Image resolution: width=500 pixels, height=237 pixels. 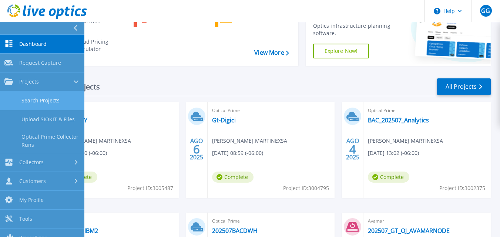 What do you see at coordinates (463, 189) in the screenshot?
I see `span: Project ID: 3002375` at bounding box center [463, 189].